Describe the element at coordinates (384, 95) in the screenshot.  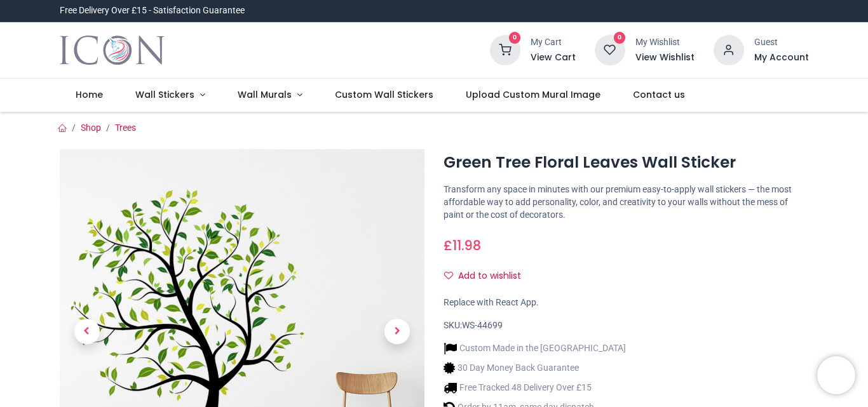
I see `span: Custom Wall Stickers` at that location.